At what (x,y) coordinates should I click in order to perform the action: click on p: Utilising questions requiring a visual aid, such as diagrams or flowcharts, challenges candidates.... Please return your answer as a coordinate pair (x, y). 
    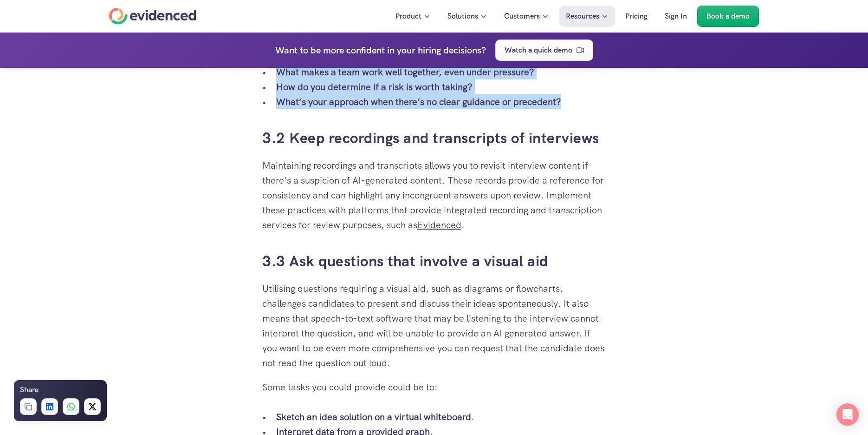
    Looking at the image, I should click on (434, 325).